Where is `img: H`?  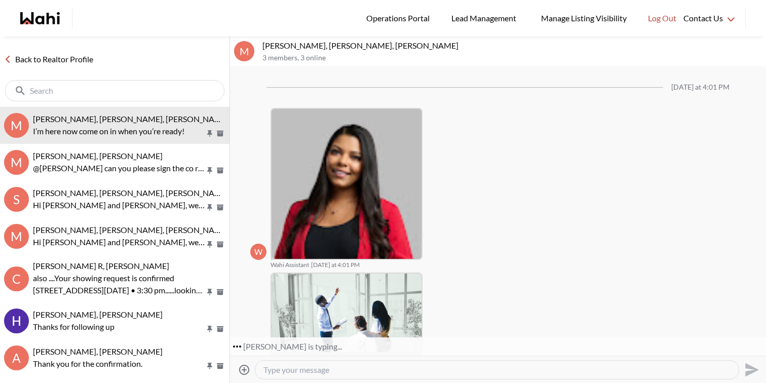 img: H is located at coordinates (16, 321).